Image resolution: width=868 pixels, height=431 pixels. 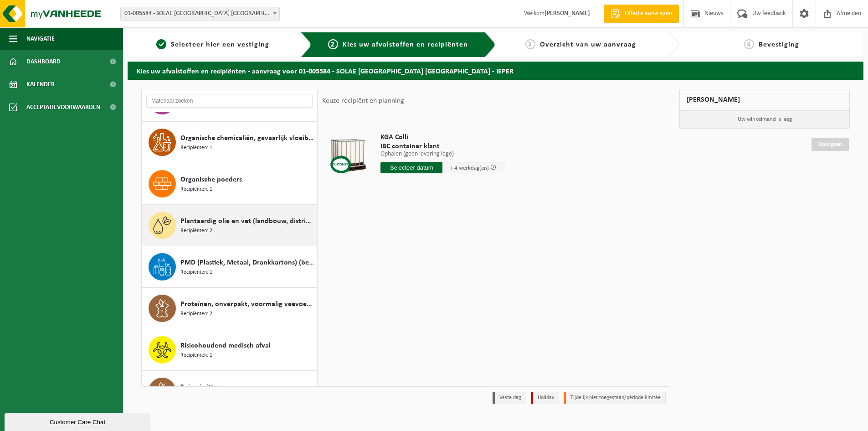 What do you see at coordinates (530, 44) in the screenshot?
I see `span: 3` at bounding box center [530, 44].